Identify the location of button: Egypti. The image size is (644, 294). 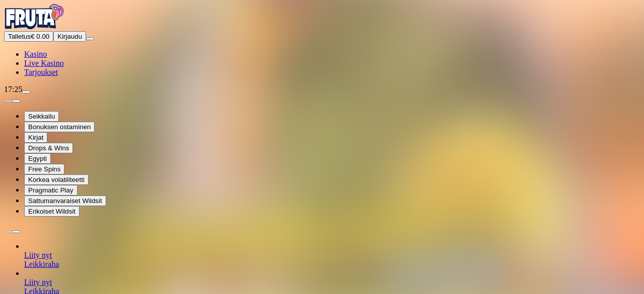
(37, 158).